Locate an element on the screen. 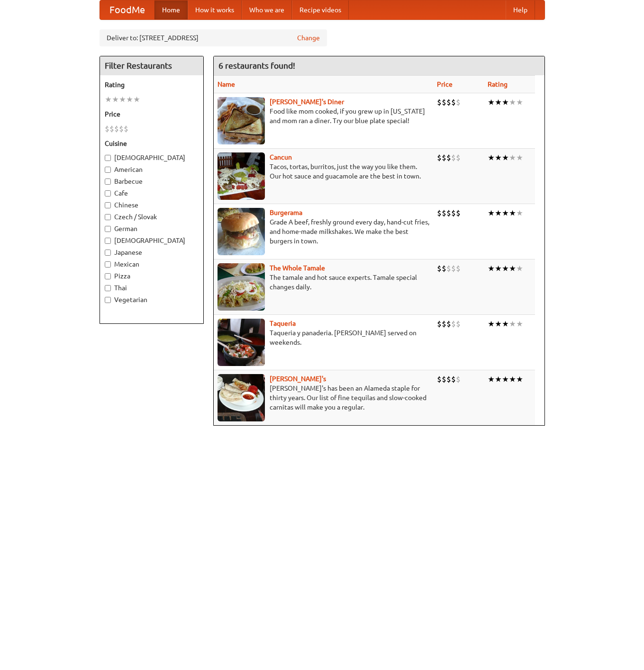 The height and width of the screenshot is (670, 644). input: Chinese is located at coordinates (107, 205).